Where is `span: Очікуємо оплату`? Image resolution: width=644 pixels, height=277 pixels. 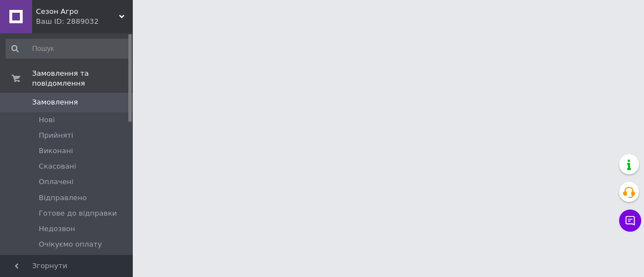 span: Очікуємо оплату is located at coordinates (71, 244).